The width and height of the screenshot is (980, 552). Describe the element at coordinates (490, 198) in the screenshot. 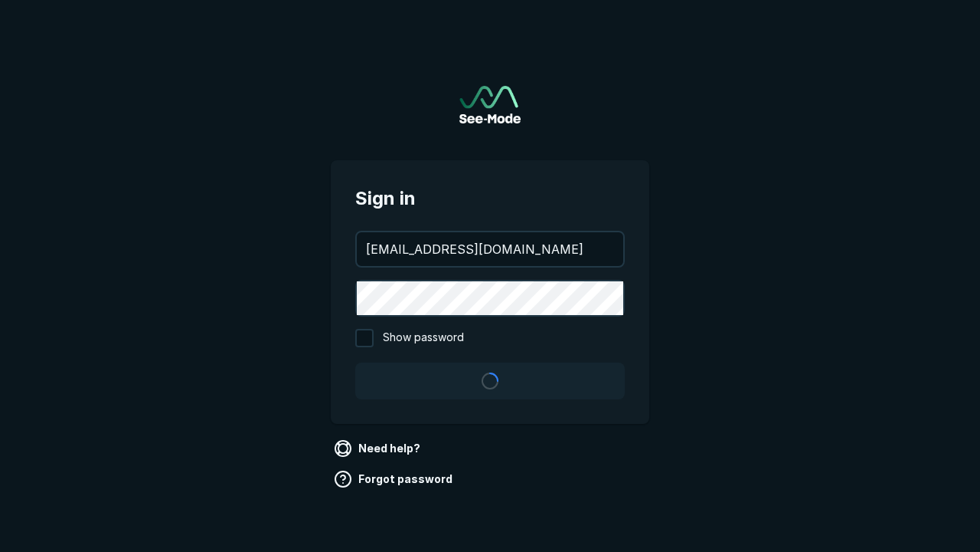

I see `span: Sign in` at that location.